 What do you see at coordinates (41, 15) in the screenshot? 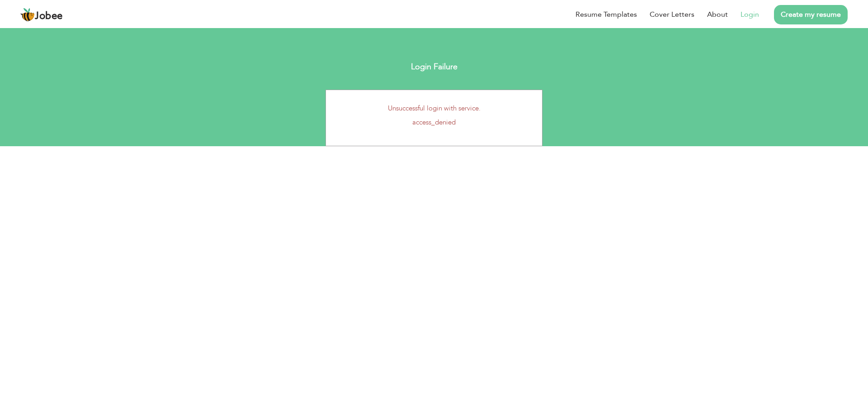
I see `a: Jobee` at bounding box center [41, 15].